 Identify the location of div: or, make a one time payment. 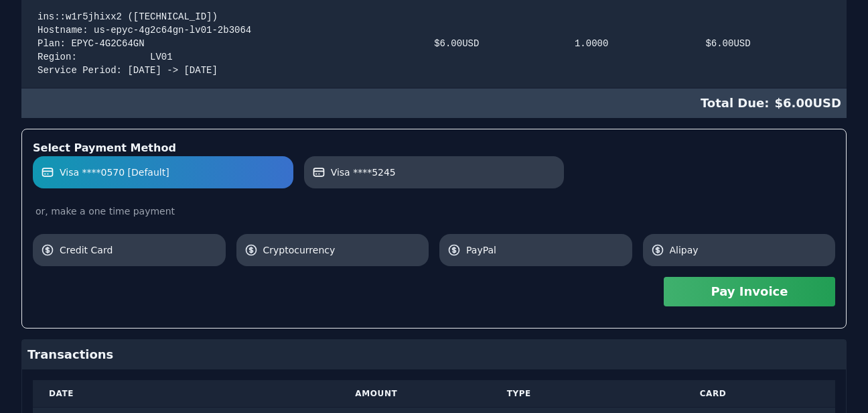
(434, 212).